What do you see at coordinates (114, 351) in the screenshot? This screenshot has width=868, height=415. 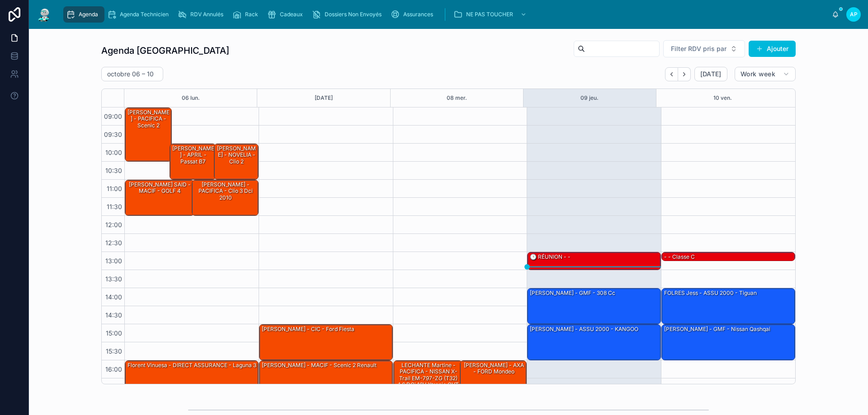 I see `span: 15:30` at bounding box center [114, 351].